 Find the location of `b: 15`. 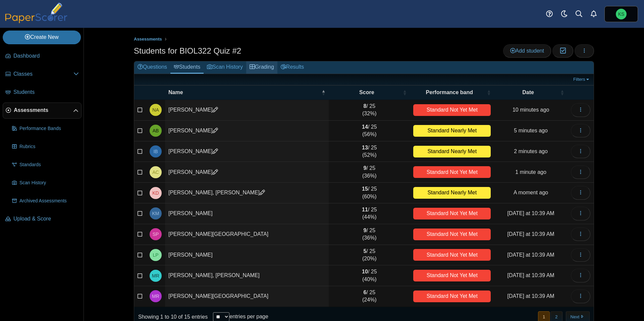

b: 15 is located at coordinates (365, 189).